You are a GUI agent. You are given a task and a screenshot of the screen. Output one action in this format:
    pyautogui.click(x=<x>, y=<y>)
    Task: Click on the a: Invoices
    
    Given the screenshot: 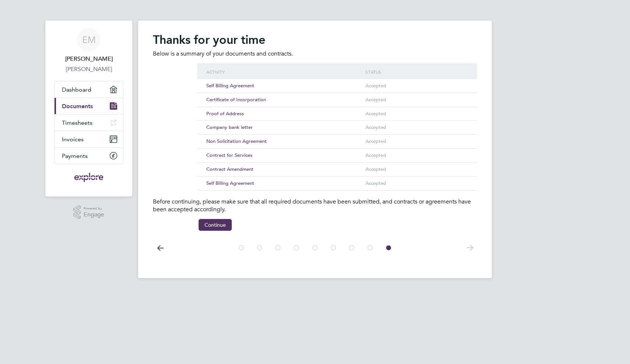 What is the action you would take?
    pyautogui.click(x=89, y=139)
    